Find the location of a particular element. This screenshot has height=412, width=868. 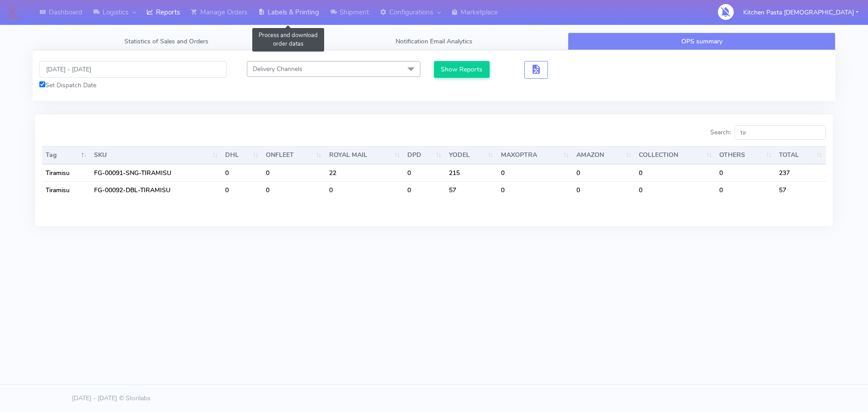

td: FG-00092-DBL-TIRAMISU is located at coordinates (156, 190).